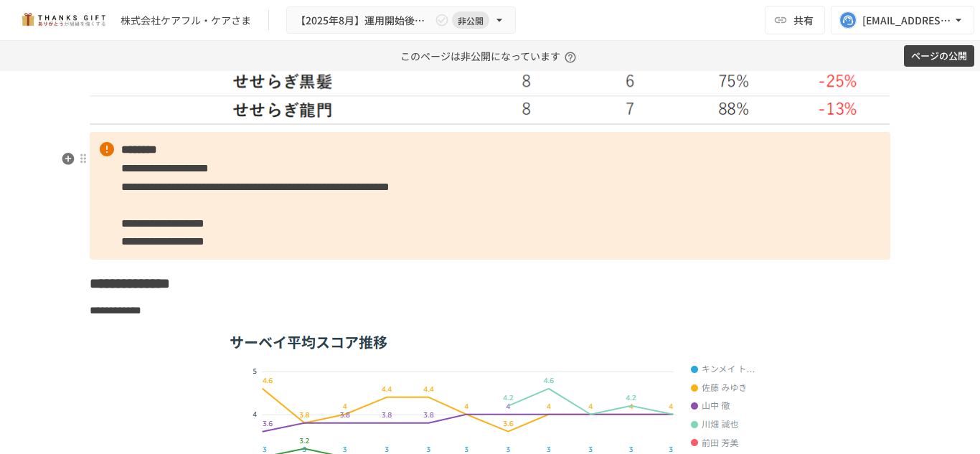 This screenshot has width=980, height=454. I want to click on span: 【2025年8月】運用開始後振り返りミーティング, so click(363, 20).